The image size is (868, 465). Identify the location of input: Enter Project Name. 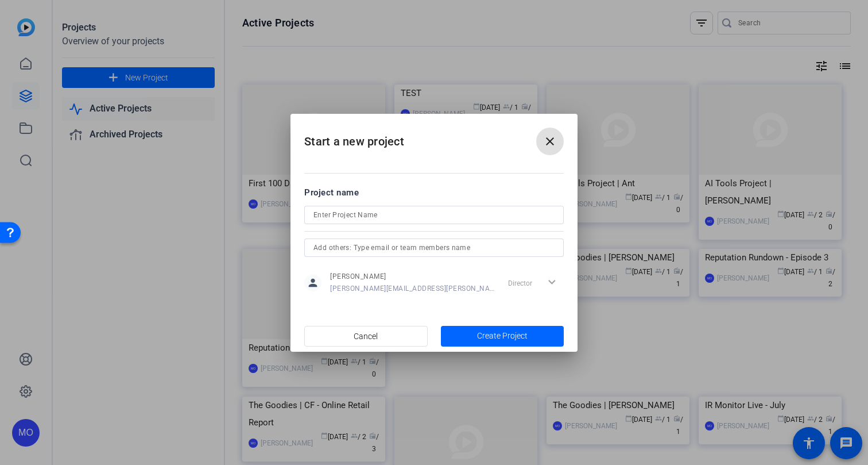
(434, 215).